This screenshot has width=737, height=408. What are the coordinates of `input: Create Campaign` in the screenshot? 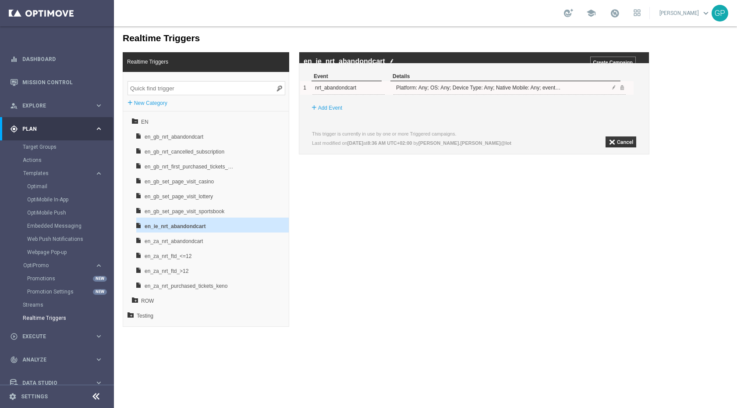 It's located at (499, 35).